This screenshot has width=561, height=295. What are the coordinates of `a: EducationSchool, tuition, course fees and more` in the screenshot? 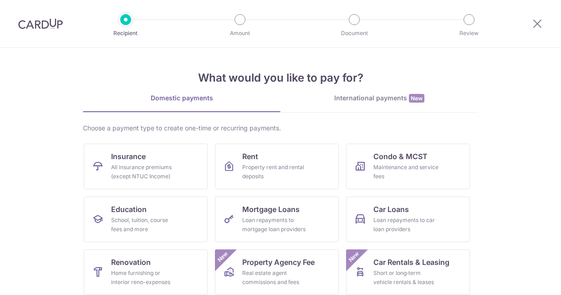 It's located at (146, 219).